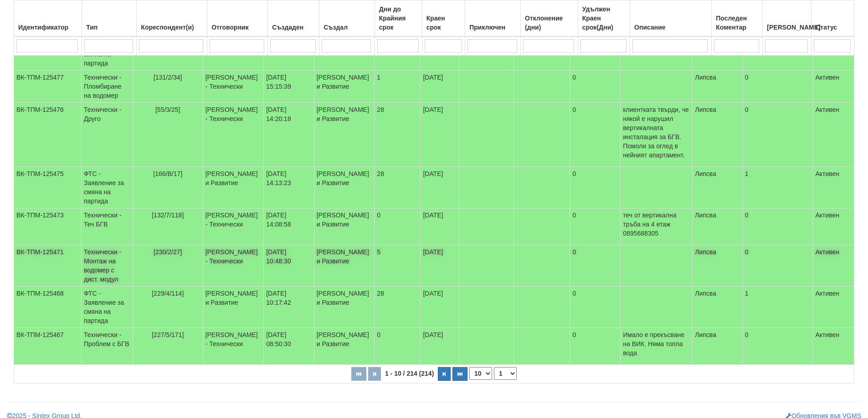 The image size is (868, 418). Describe the element at coordinates (655, 225) in the screenshot. I see `p: теч от вертикална тръба на 4 етаж 0895688305` at that location.